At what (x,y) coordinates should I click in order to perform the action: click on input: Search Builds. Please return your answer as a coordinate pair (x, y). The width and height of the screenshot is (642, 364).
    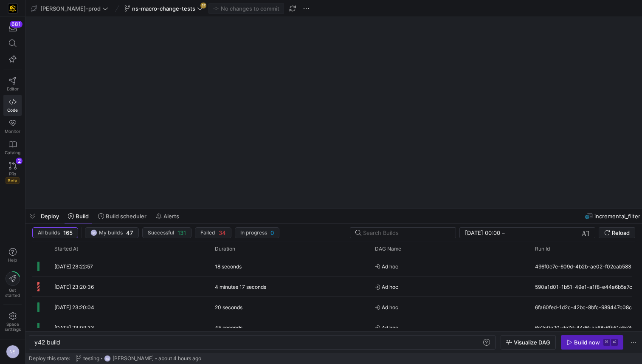
    Looking at the image, I should click on (406, 233).